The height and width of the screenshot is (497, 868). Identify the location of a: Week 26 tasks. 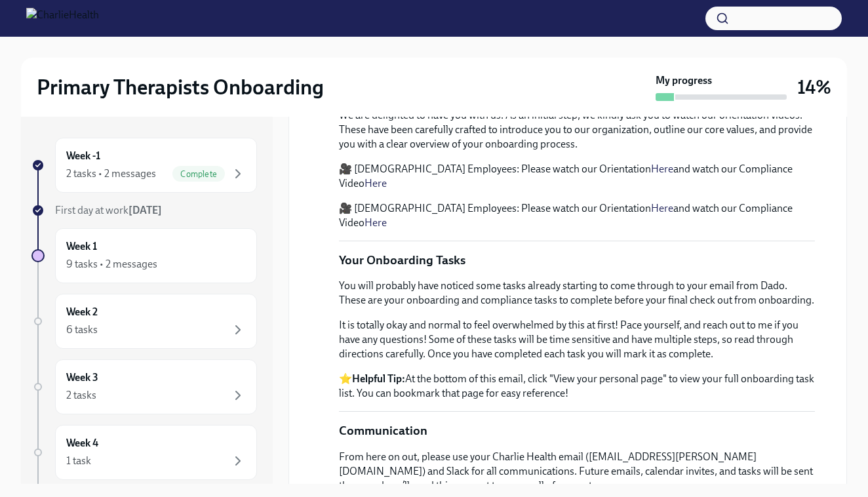
(145, 321).